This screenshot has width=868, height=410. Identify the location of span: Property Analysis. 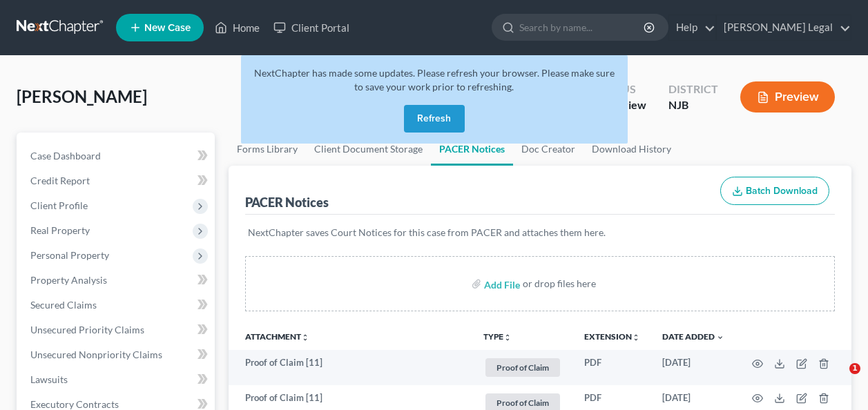
(68, 279).